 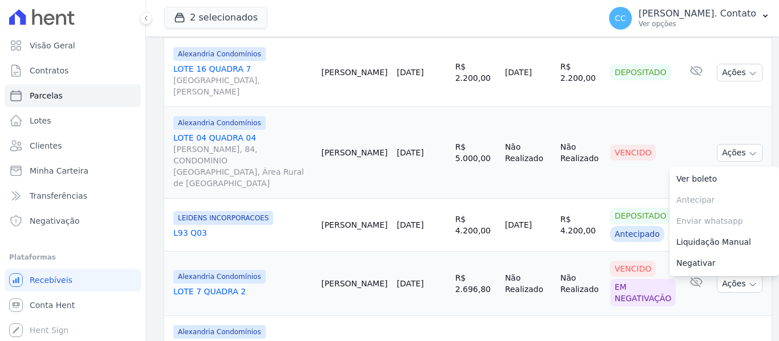 What do you see at coordinates (242, 233) in the screenshot?
I see `a: L93 Q03` at bounding box center [242, 233].